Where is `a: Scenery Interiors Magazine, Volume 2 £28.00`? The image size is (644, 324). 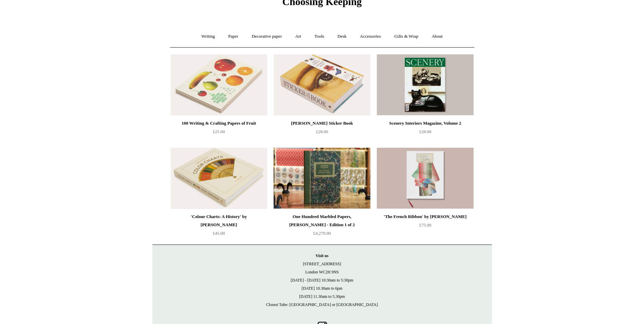
a: Scenery Interiors Magazine, Volume 2 £28.00 is located at coordinates (425, 133).